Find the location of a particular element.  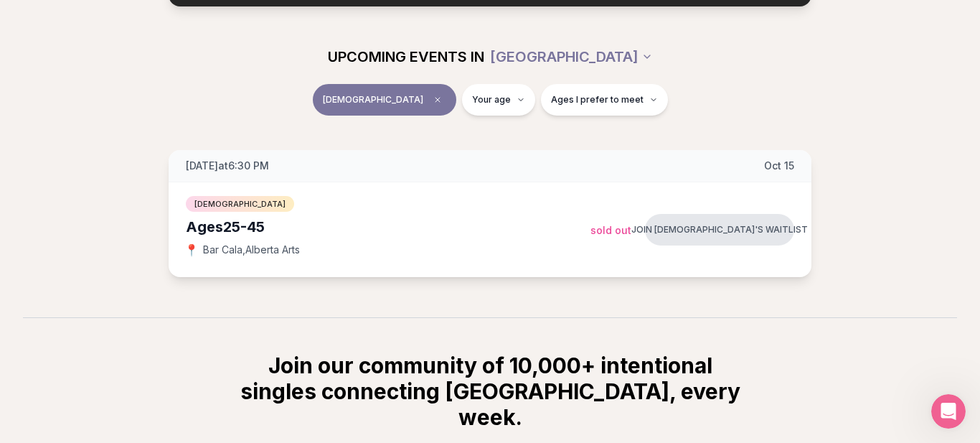

span: UPCOMING EVENTS IN is located at coordinates (406, 57).